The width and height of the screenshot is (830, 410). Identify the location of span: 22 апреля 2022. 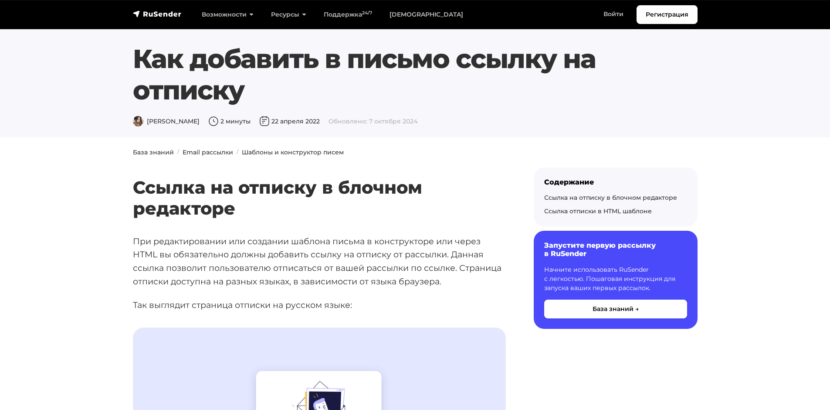
(289, 121).